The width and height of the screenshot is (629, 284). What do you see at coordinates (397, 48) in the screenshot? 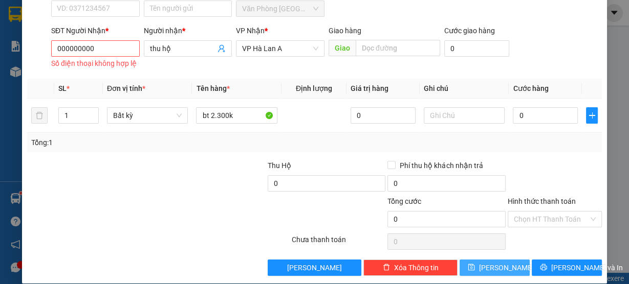
I see `input: Dọc đường` at bounding box center [397, 48].